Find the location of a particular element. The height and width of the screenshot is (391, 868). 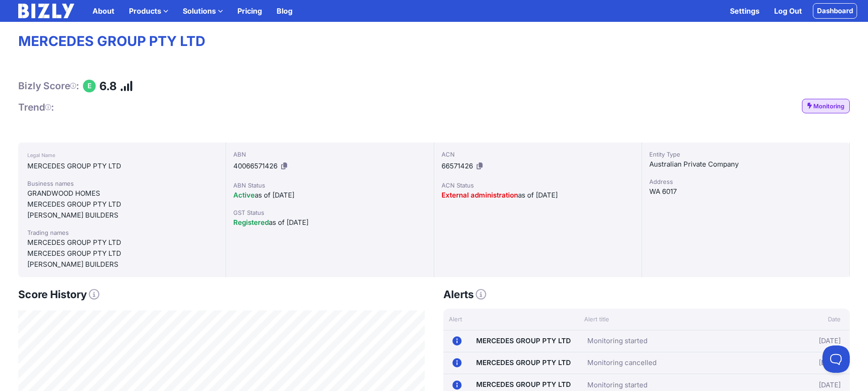

div: Trading names is located at coordinates (122, 233).